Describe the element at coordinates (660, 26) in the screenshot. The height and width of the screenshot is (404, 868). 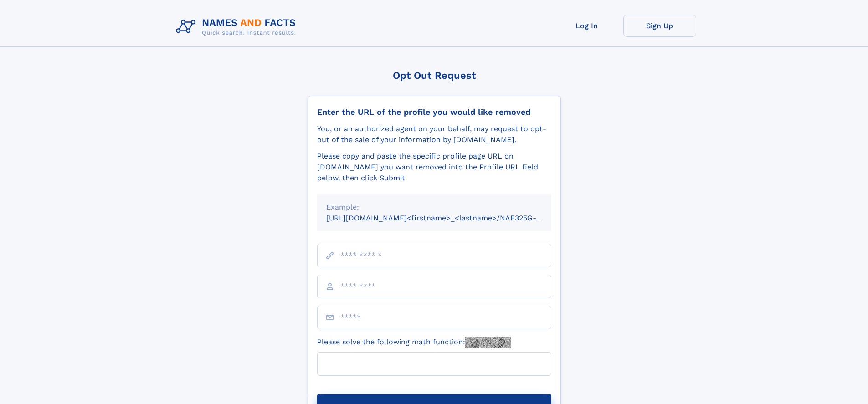
I see `a: Sign Up` at that location.